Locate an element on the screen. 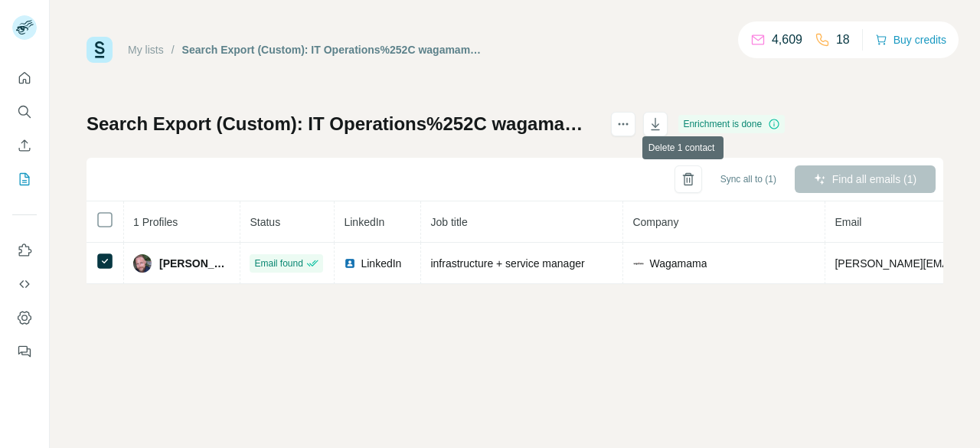 The image size is (980, 448). img: Avatar is located at coordinates (142, 264).